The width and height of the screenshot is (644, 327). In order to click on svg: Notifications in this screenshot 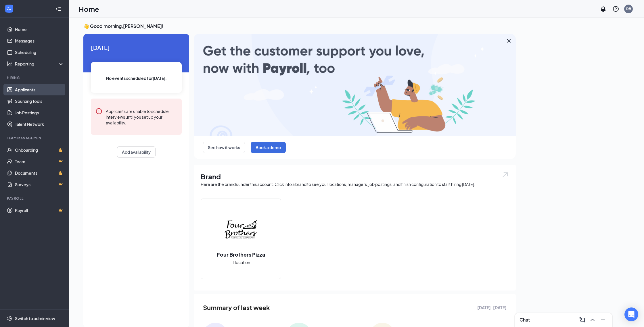, I will do `click(603, 9)`.